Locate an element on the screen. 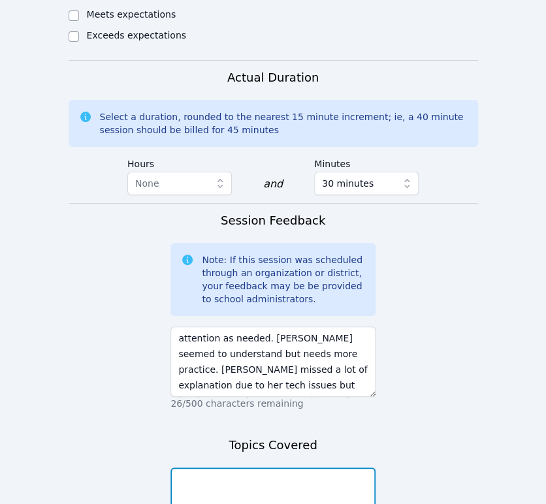  p: 26/500 characters remaining is located at coordinates (273, 403).